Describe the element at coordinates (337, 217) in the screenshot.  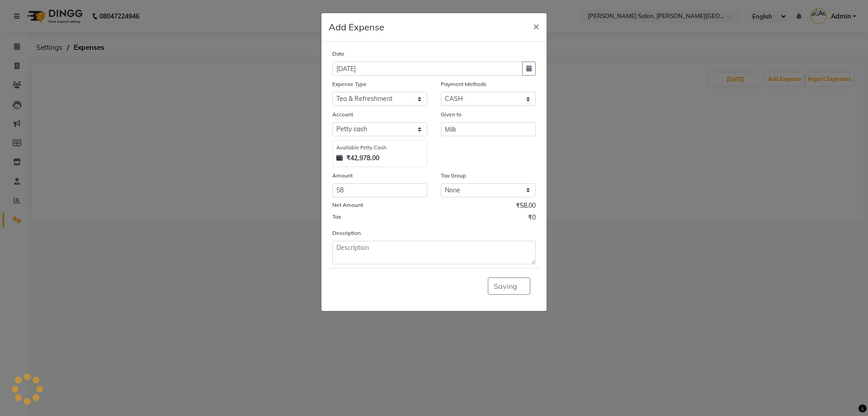
I see `label: Tax` at that location.